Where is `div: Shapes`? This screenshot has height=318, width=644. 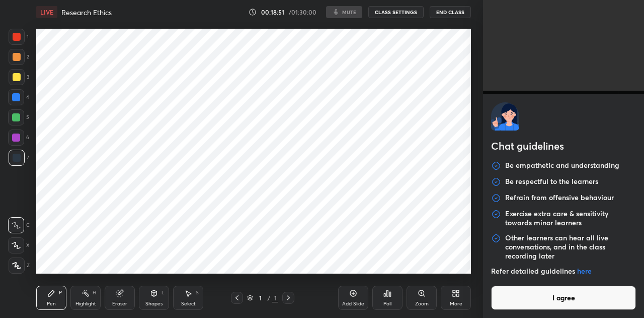
div: Shapes is located at coordinates (154, 304).